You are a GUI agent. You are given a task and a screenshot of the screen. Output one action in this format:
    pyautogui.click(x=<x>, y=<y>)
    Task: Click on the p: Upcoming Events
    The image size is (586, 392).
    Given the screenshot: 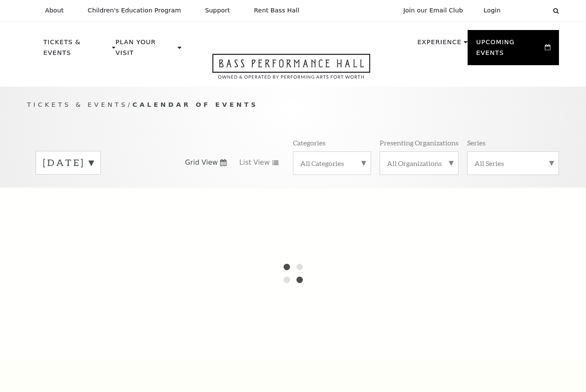 What is the action you would take?
    pyautogui.click(x=509, y=50)
    